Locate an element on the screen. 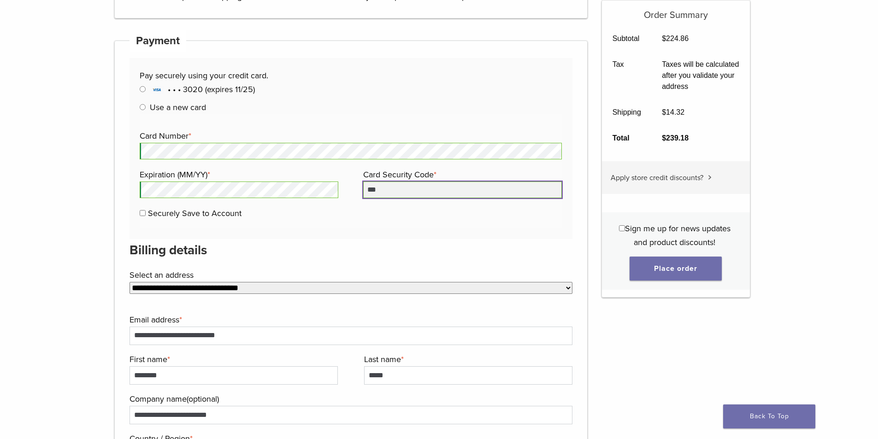 The width and height of the screenshot is (878, 439). label: Card Number is located at coordinates (349, 136).